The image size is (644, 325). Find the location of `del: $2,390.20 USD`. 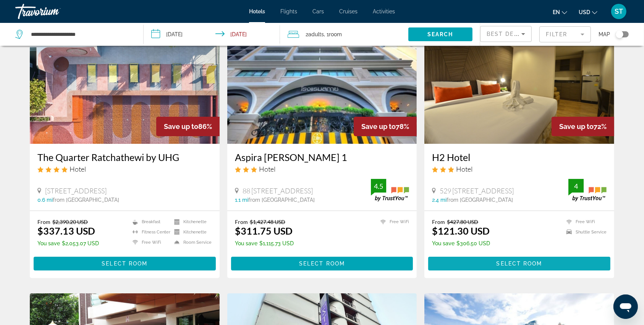

del: $2,390.20 USD is located at coordinates (70, 222).